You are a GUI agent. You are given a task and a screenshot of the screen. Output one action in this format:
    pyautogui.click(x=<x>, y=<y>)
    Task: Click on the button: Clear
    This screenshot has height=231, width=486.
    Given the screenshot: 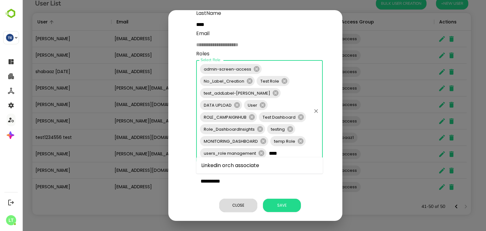 What is the action you would take?
    pyautogui.click(x=294, y=111)
    